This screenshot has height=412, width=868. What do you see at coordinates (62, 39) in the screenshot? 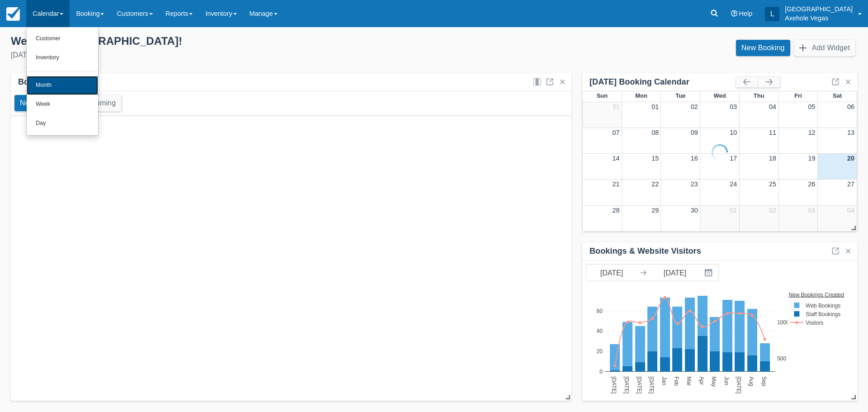
I see `a: Customer` at bounding box center [62, 39].